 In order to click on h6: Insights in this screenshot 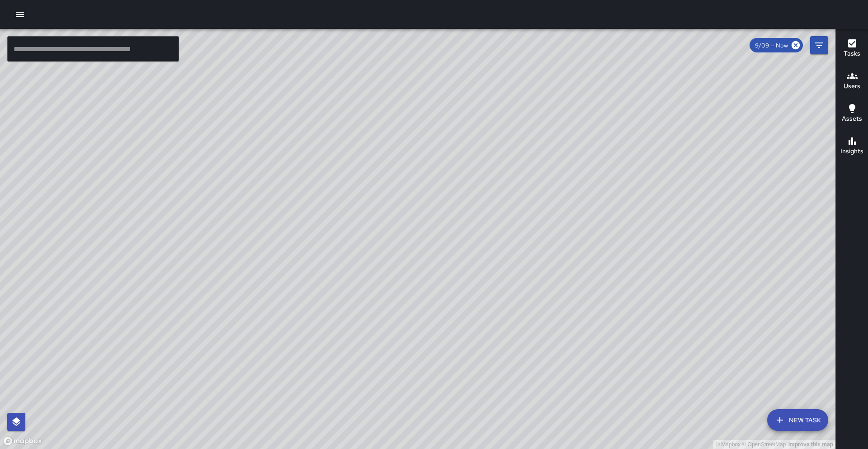, I will do `click(852, 152)`.